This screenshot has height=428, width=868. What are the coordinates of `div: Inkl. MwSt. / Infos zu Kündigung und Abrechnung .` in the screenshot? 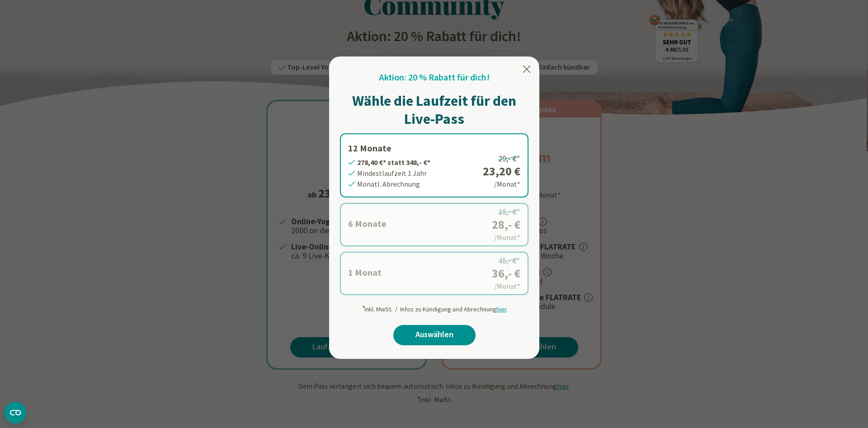 It's located at (434, 307).